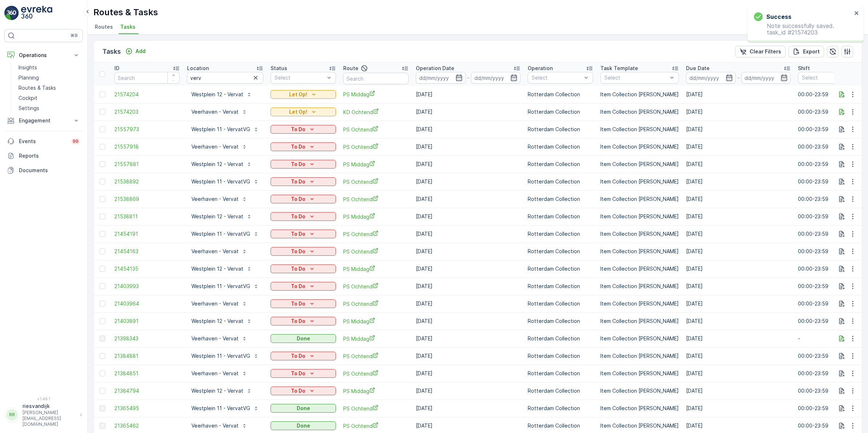  Describe the element at coordinates (147, 339) in the screenshot. I see `a: 21398343` at that location.